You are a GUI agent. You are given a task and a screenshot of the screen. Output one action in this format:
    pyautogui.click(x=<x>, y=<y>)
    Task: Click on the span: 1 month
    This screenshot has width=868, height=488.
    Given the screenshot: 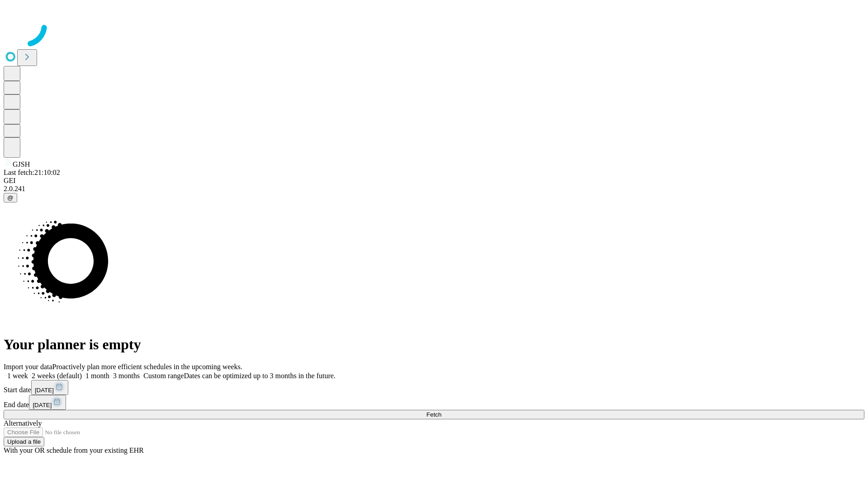 What is the action you would take?
    pyautogui.click(x=97, y=376)
    